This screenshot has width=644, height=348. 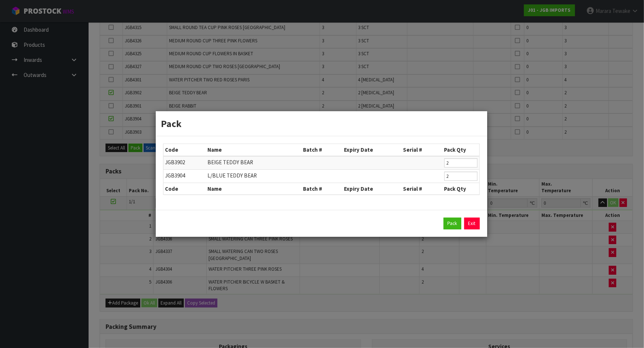 What do you see at coordinates (230, 162) in the screenshot?
I see `span: BEIGE TEDDY BEAR` at bounding box center [230, 162].